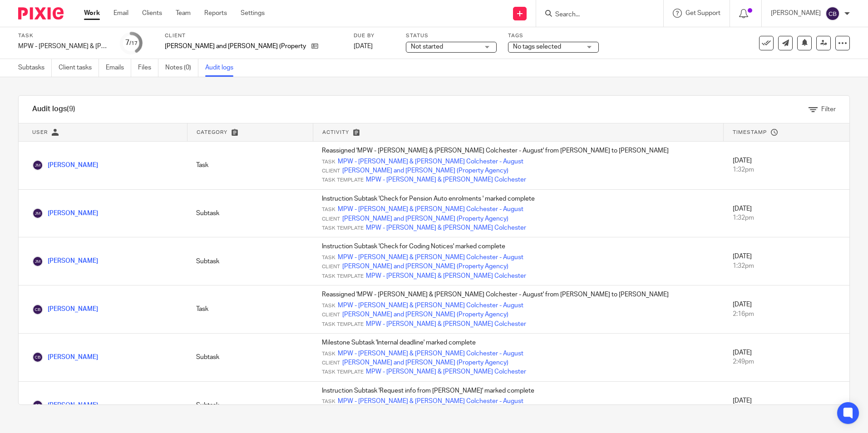 The height and width of the screenshot is (433, 868). Describe the element at coordinates (374, 36) in the screenshot. I see `label: Due by` at that location.